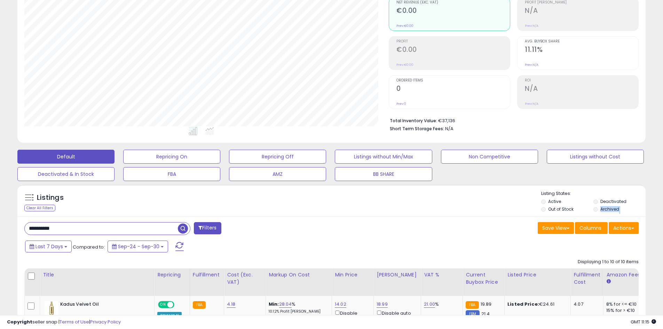 Image resolution: width=663 pixels, height=329 pixels. What do you see at coordinates (536, 304) in the screenshot?
I see `div: €24.61` at bounding box center [536, 304].